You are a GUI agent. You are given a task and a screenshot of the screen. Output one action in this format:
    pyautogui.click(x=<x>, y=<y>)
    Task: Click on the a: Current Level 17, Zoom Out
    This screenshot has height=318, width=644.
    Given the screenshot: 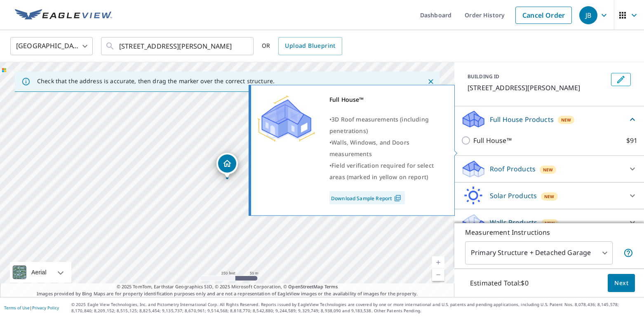 What is the action you would take?
    pyautogui.click(x=438, y=275)
    